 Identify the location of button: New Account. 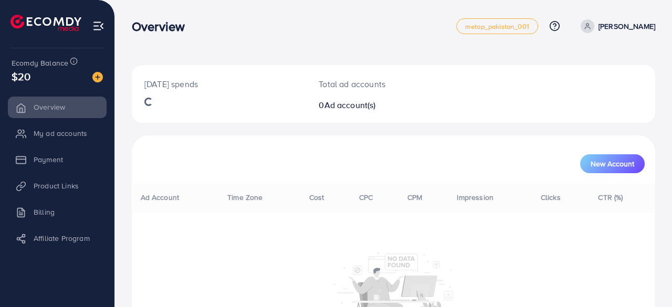
(612, 164).